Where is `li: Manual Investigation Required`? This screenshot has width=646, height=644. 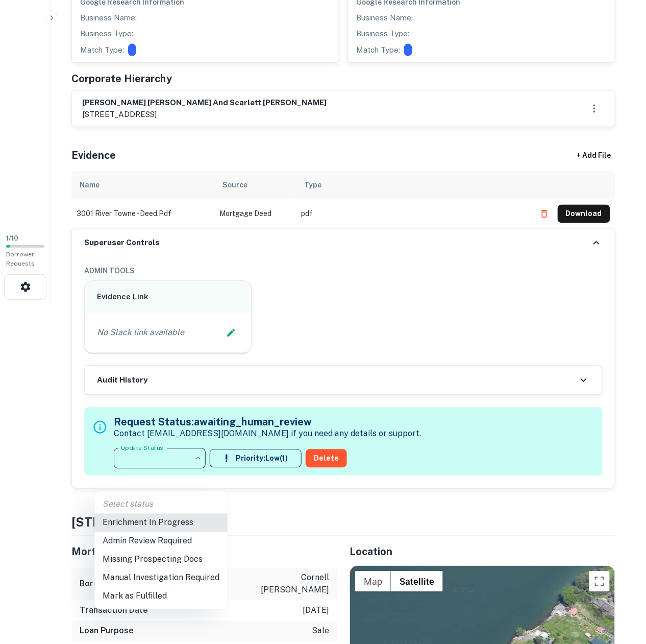
li: Manual Investigation Required is located at coordinates (161, 578).